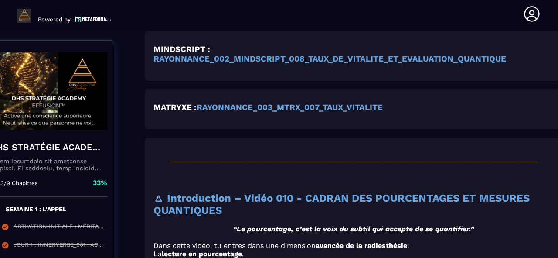  I want to click on strong: RAYONNANCE_002_MINDSCRIPT_008_TAUX_DE_VITALITE_ET_EVALUATION_QUANTIQUE, so click(330, 59).